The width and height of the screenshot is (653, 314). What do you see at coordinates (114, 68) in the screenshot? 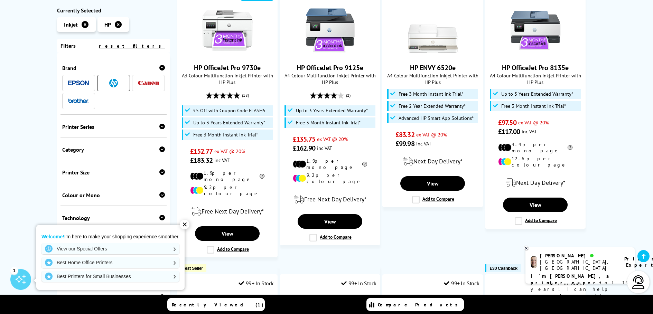
I see `div: Brand` at bounding box center [114, 68].